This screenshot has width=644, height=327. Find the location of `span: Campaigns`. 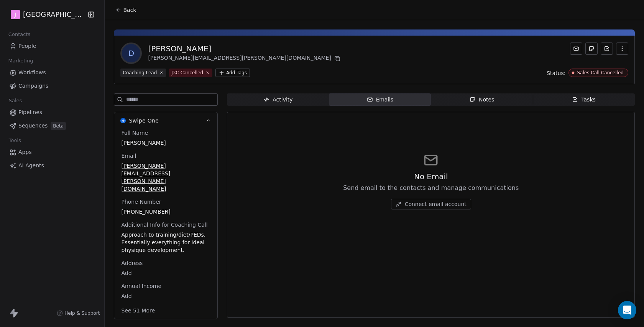

span: Campaigns is located at coordinates (33, 86).